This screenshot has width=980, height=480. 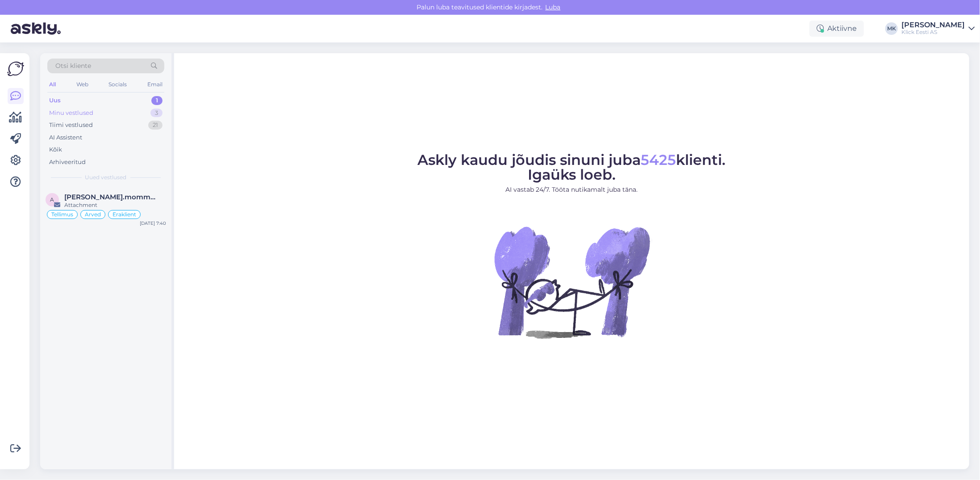 What do you see at coordinates (836, 29) in the screenshot?
I see `div: Aktiivne` at bounding box center [836, 29].